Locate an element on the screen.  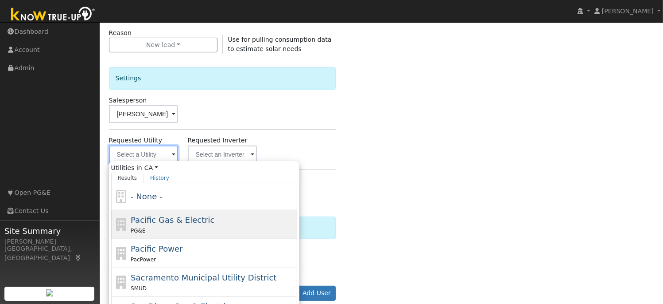
span: - None - is located at coordinates (146, 196).